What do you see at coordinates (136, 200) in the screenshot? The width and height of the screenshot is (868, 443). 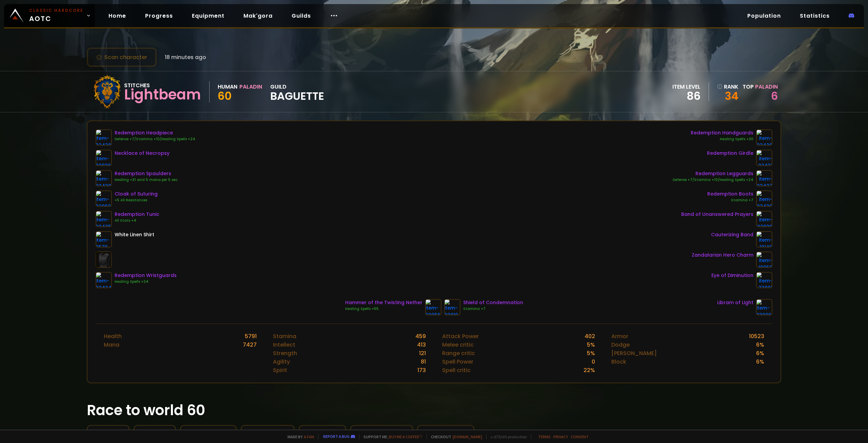 I see `div: +5 All Resistances` at bounding box center [136, 200].